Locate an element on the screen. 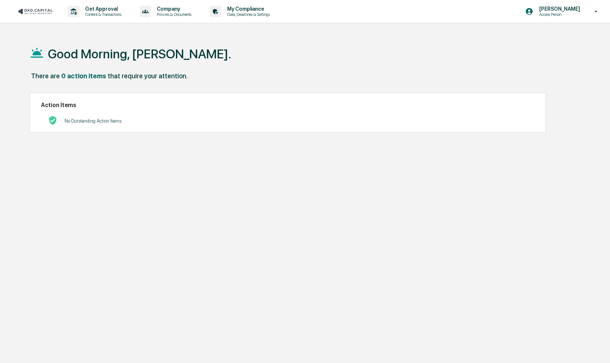 The image size is (610, 363). div: 0 action items is located at coordinates (84, 76).